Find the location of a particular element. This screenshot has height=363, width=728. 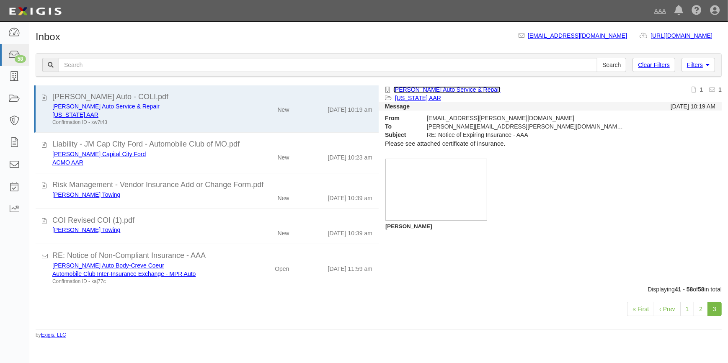

div: Confirmation ID - kaj77c is located at coordinates (143, 282).